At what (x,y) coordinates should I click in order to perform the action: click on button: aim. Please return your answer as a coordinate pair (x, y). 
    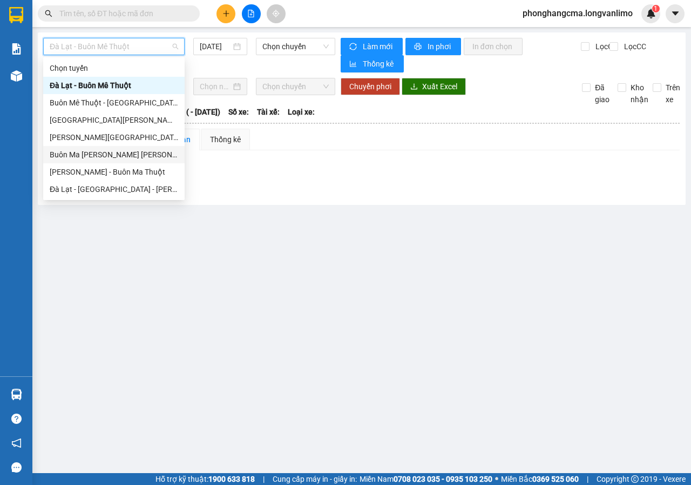
    Looking at the image, I should click on (276, 14).